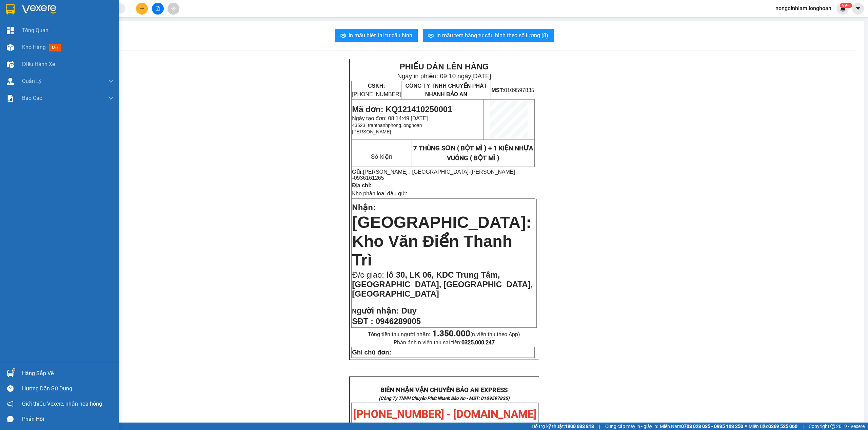  Describe the element at coordinates (62, 404) in the screenshot. I see `span: Giới thiệu Vexere, nhận hoa hồng` at that location.